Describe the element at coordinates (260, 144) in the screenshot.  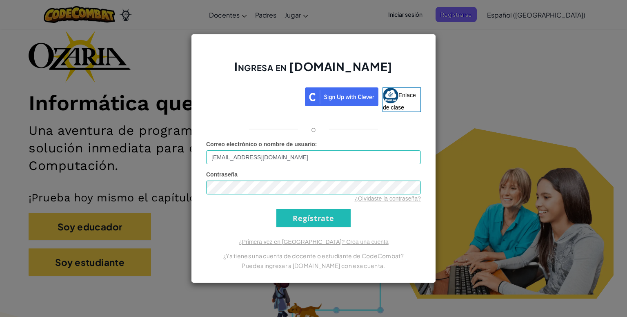
I see `font: Correo electrónico o nombre de usuario` at that location.